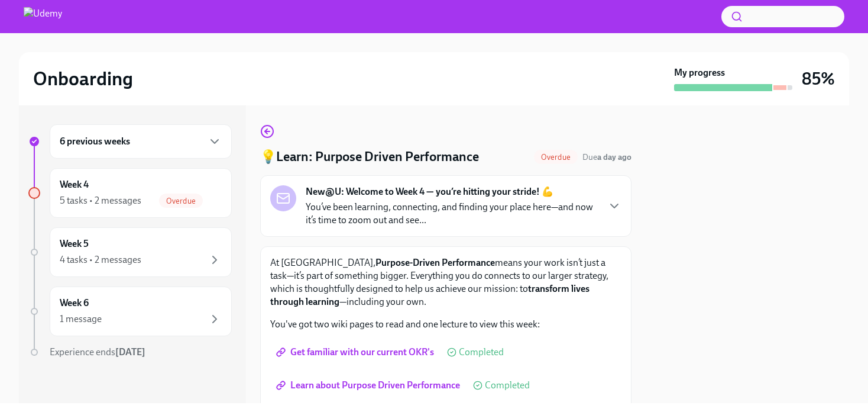 This screenshot has width=868, height=415. I want to click on a: Get familiar with our current OKR's, so click(356, 352).